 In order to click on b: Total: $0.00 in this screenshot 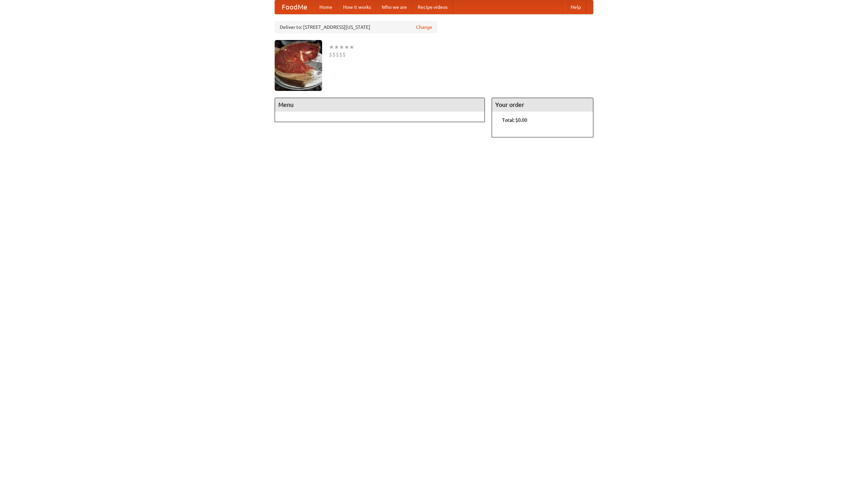, I will do `click(515, 120)`.